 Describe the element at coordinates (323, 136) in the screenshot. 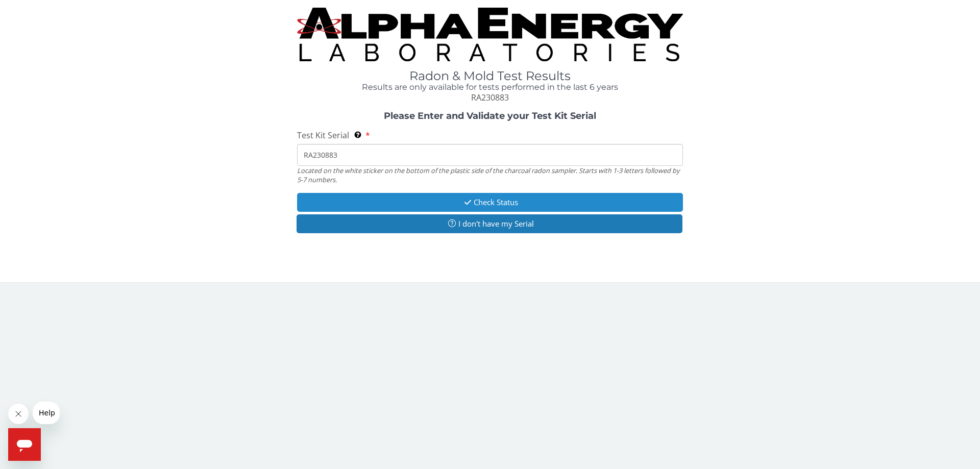

I see `span: Test Kit Serial` at that location.